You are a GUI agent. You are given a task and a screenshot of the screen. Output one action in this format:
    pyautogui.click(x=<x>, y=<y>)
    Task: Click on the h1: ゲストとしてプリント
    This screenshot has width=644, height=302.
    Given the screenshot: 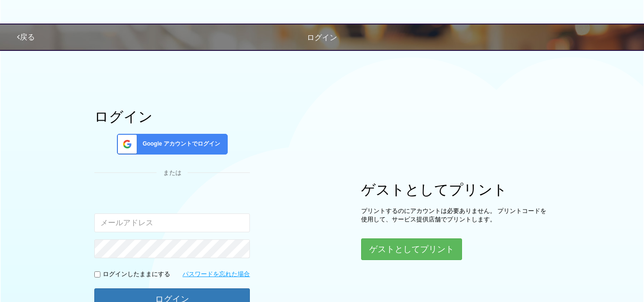 What is the action you would take?
    pyautogui.click(x=455, y=189)
    